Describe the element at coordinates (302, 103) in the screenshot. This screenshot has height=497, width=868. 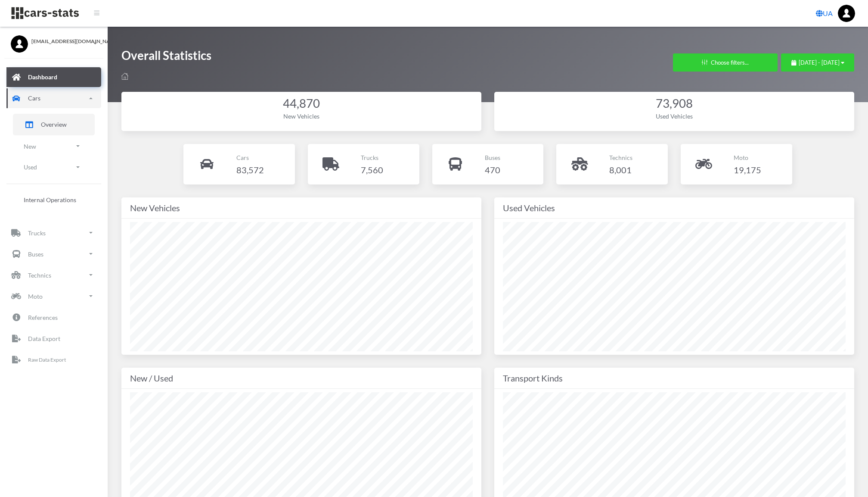
I see `div: 44,870` at that location.